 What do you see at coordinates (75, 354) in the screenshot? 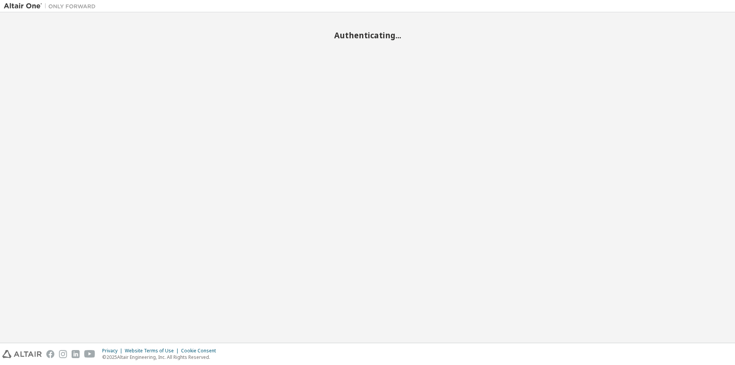
I see `img: linkedin.svg` at bounding box center [75, 354].